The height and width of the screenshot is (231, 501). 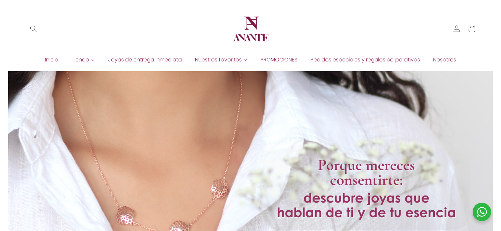 I want to click on span: Joyas de entrega inmediata, so click(x=145, y=60).